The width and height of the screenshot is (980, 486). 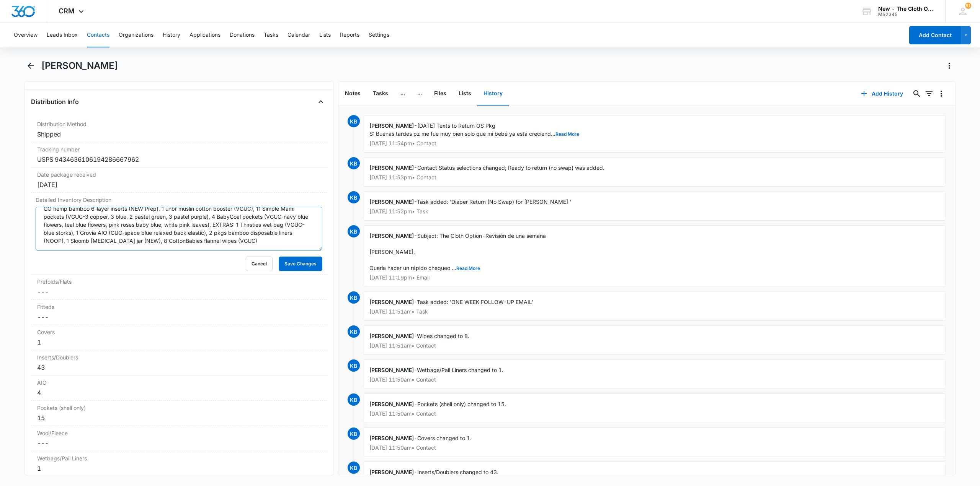 What do you see at coordinates (460, 370) in the screenshot?
I see `span: Wetbags/Pail Liners changed to 1.` at bounding box center [460, 370].